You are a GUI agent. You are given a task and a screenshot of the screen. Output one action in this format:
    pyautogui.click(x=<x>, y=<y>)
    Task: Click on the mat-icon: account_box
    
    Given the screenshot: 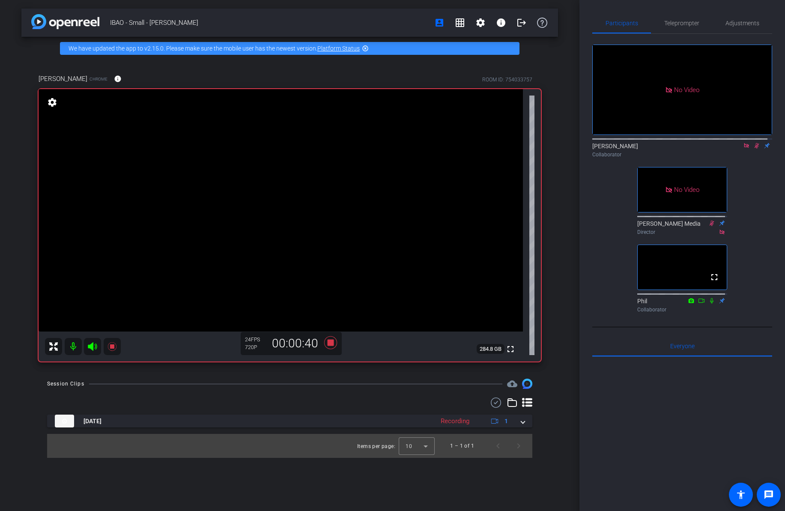 What is the action you would take?
    pyautogui.click(x=440, y=23)
    